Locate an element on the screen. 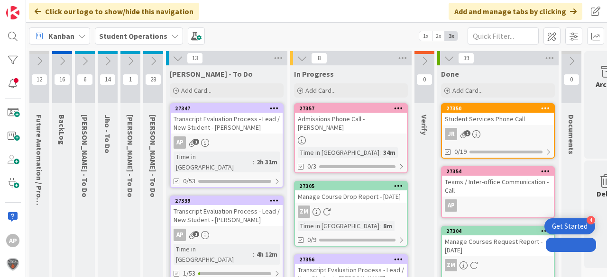 Image resolution: width=607 pixels, height=277 pixels. span: 13 is located at coordinates (195, 58).